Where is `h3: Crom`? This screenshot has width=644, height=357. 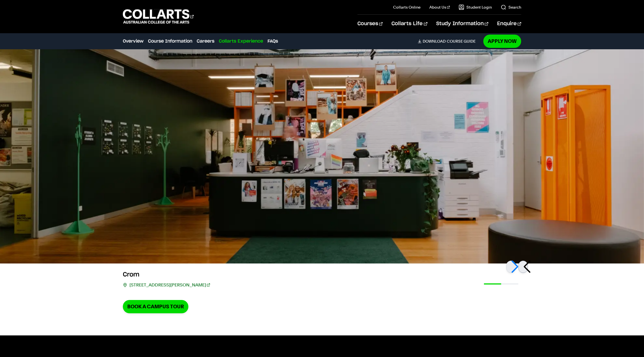 h3: Crom is located at coordinates (166, 274).